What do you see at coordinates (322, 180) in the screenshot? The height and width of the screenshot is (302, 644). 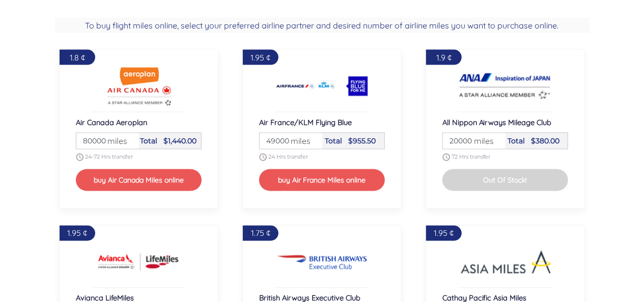 I see `button: buy Air France Miles online` at bounding box center [322, 180].